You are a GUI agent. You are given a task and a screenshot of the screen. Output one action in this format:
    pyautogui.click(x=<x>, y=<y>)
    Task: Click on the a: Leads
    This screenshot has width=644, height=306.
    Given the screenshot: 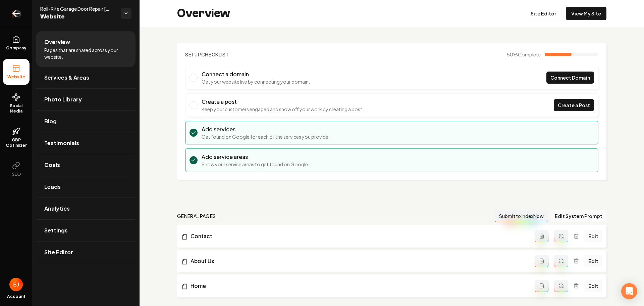 What is the action you would take?
    pyautogui.click(x=86, y=186)
    